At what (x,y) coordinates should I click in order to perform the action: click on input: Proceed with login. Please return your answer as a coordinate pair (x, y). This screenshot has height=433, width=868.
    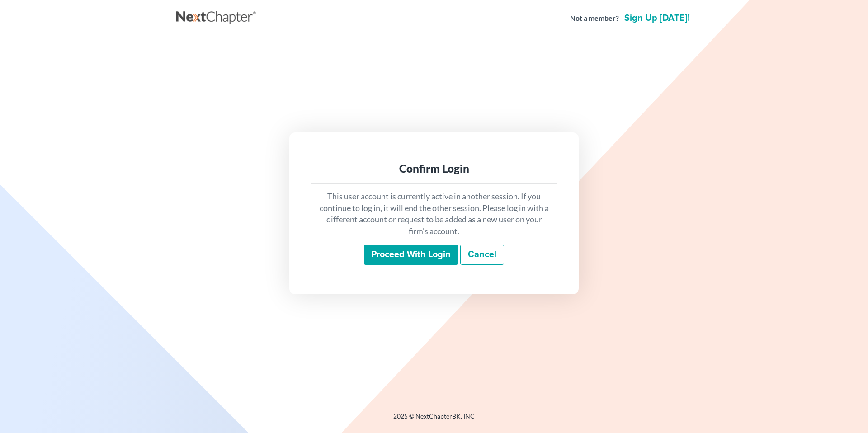
    Looking at the image, I should click on (411, 255).